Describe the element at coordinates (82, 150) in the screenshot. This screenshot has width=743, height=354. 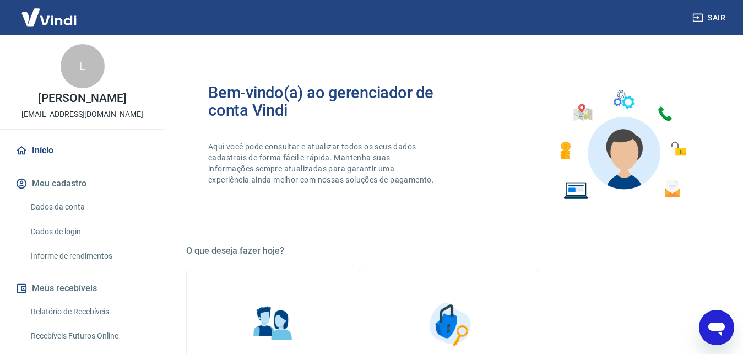
I see `a: Início` at that location.